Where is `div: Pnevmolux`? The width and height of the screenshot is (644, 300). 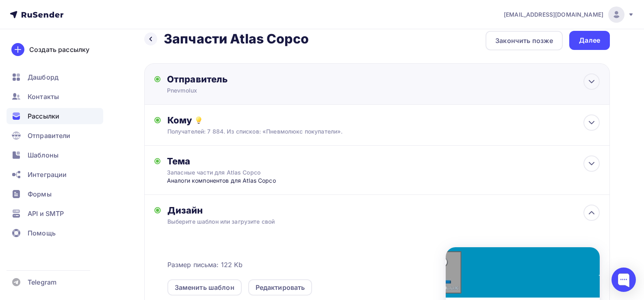
div: Pnevmolux is located at coordinates (246, 91).